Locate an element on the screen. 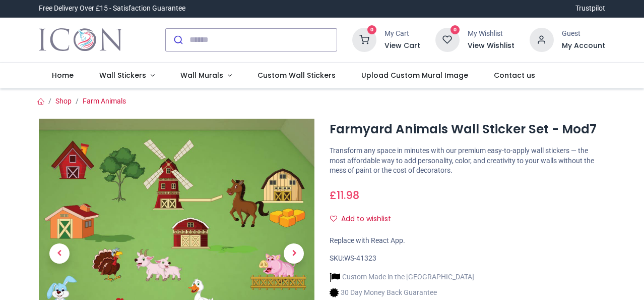 This screenshot has height=300, width=644. a: My Account is located at coordinates (584, 46).